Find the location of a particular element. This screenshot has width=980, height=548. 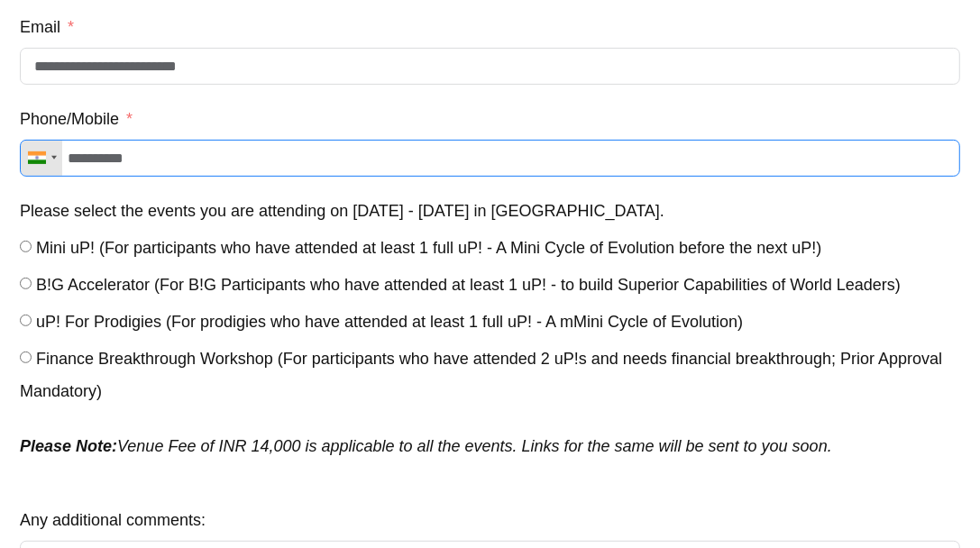

em: Venue Fee of INR 14,000 is applicable to all the events. Links for the same will be sent to you s... is located at coordinates (426, 446).